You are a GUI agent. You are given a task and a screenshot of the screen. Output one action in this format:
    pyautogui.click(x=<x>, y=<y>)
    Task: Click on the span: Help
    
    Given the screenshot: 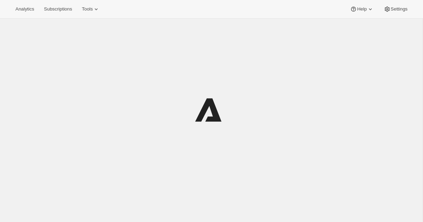 What is the action you would take?
    pyautogui.click(x=361, y=9)
    